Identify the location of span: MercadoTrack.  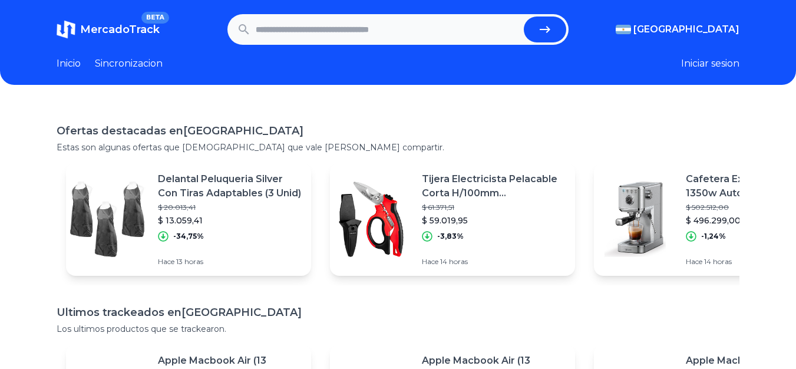
(120, 29).